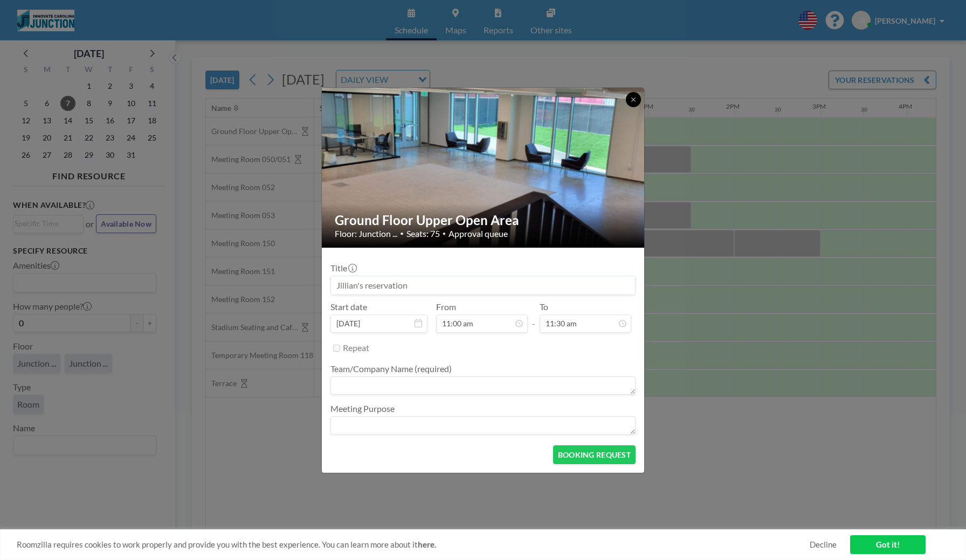 The height and width of the screenshot is (560, 966). Describe the element at coordinates (594, 455) in the screenshot. I see `button: BOOKING REQUEST` at that location.